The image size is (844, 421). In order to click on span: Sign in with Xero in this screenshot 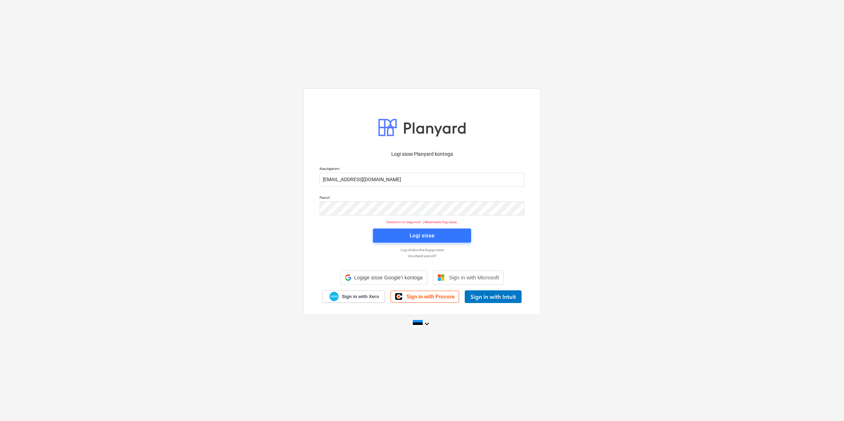, I will do `click(360, 297)`.